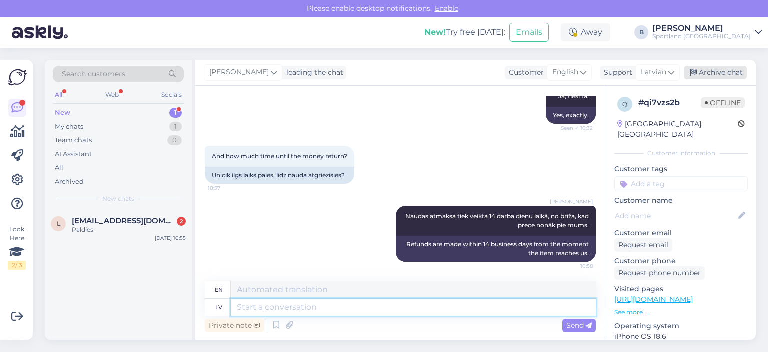  What do you see at coordinates (74, 140) in the screenshot?
I see `div: Team chats` at bounding box center [74, 140].